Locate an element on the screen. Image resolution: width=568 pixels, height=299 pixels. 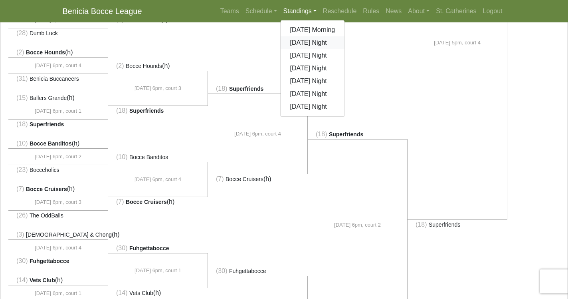
a: About is located at coordinates (419, 11).